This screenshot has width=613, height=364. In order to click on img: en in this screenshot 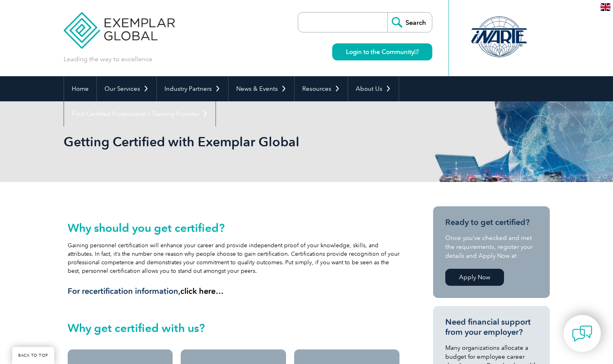, I will do `click(605, 7)`.